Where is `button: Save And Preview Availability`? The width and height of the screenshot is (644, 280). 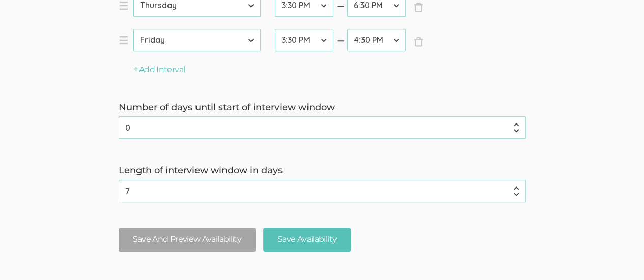
button: Save And Preview Availability is located at coordinates (187, 239).